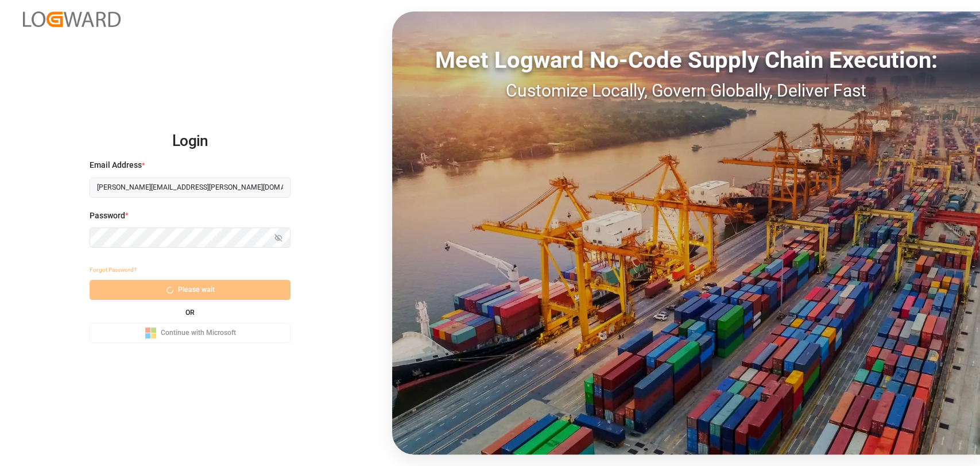 Image resolution: width=980 pixels, height=466 pixels. I want to click on h2: Login, so click(190, 142).